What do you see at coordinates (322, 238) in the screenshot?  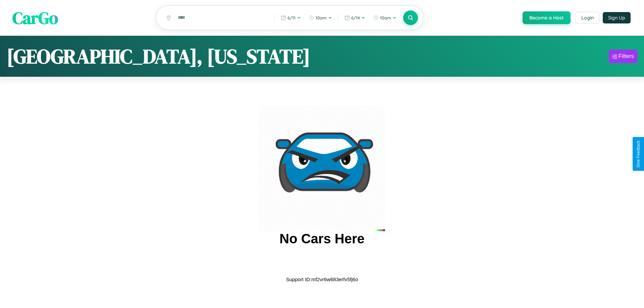 I see `h2: No Cars Here` at bounding box center [322, 238].